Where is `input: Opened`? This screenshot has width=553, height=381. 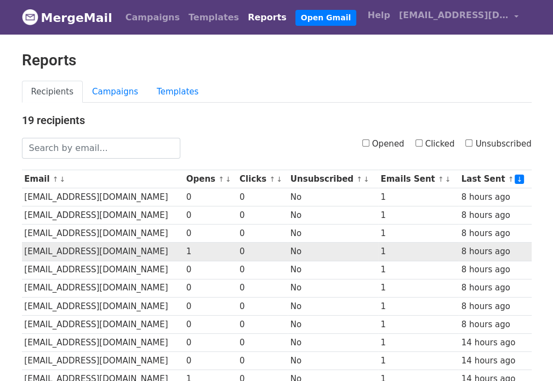
input: Opened is located at coordinates (366, 143).